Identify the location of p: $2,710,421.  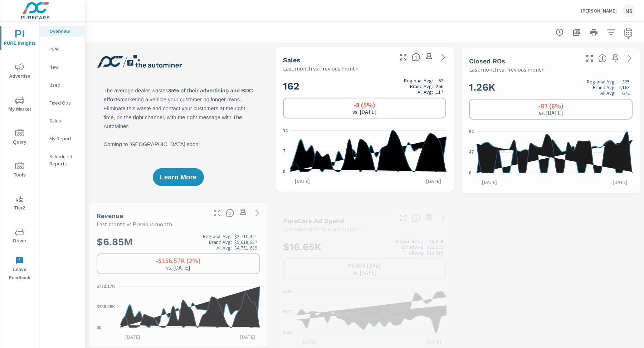
(246, 236).